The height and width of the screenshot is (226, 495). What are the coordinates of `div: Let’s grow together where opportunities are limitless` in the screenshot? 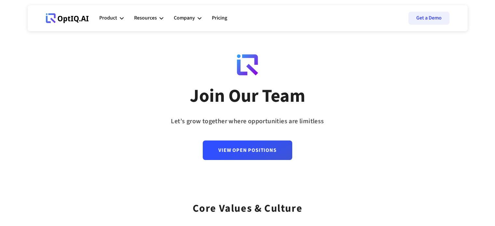 It's located at (248, 121).